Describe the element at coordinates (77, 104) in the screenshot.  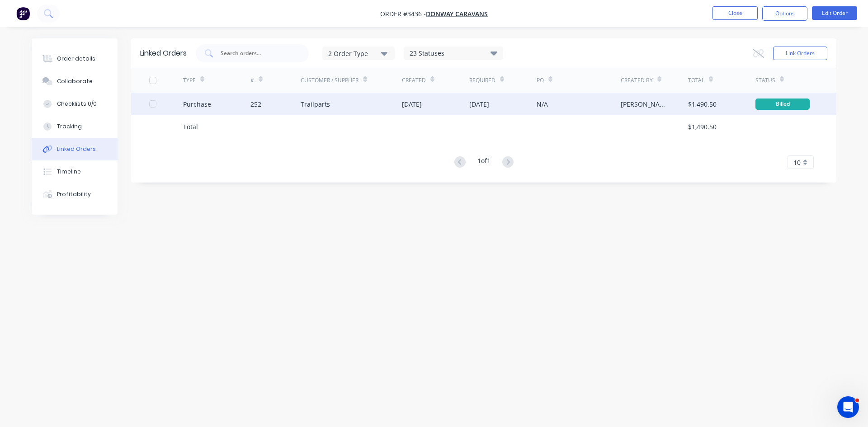
I see `div: Checklists 0/0` at that location.